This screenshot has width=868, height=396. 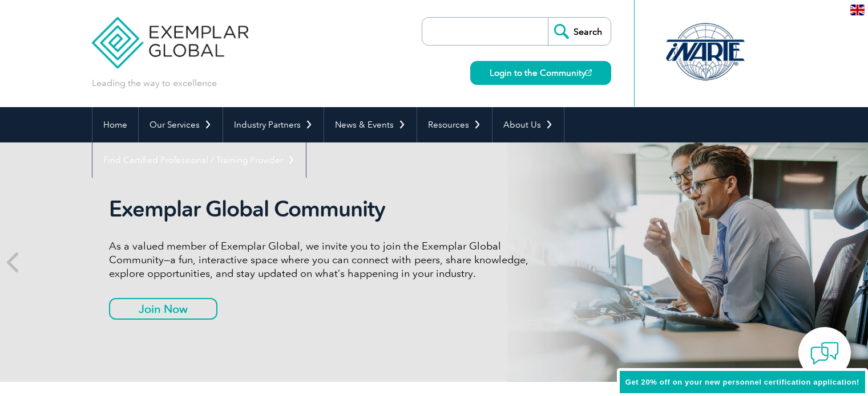 I want to click on a: Join Now, so click(x=163, y=309).